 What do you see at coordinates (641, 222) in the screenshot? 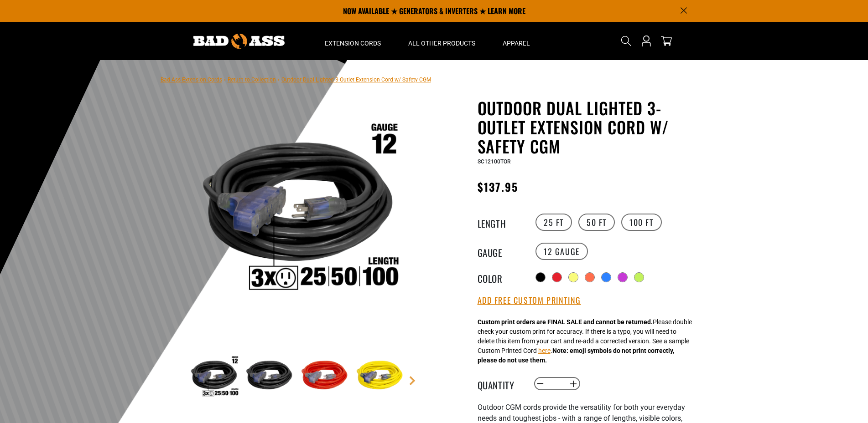
I see `label: 100 FT` at bounding box center [641, 222].